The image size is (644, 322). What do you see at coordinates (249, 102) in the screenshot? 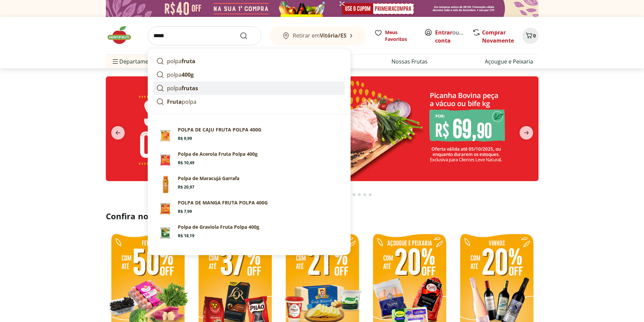
I see `a: Frutapolpa` at bounding box center [249, 102].